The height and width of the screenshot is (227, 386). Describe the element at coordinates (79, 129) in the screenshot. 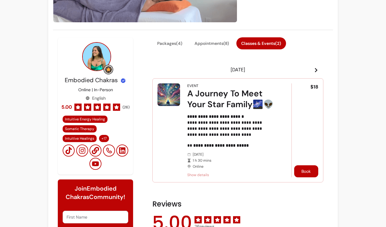

I see `span: Somatic Therapy` at that location.